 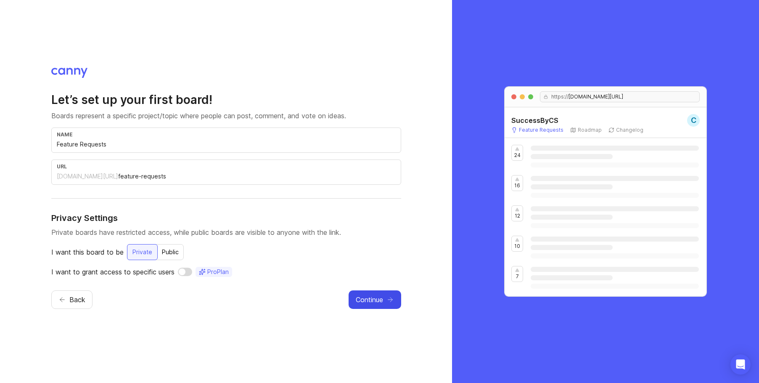 I want to click on button: Public, so click(x=170, y=252).